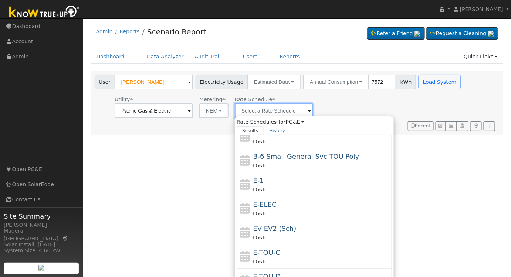 The width and height of the screenshot is (511, 277). What do you see at coordinates (265, 205) in the screenshot?
I see `span: E-ELEC` at bounding box center [265, 205].